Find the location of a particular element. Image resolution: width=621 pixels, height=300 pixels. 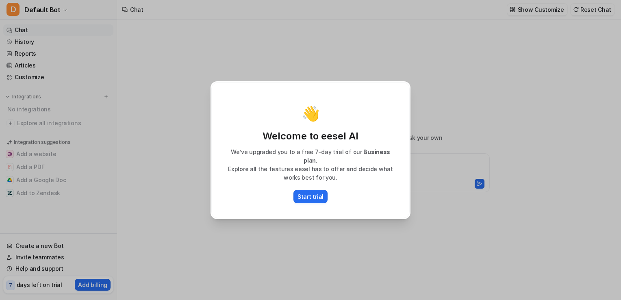

p: We’ve upgraded you to a free 7-day trial of our is located at coordinates (310, 156).